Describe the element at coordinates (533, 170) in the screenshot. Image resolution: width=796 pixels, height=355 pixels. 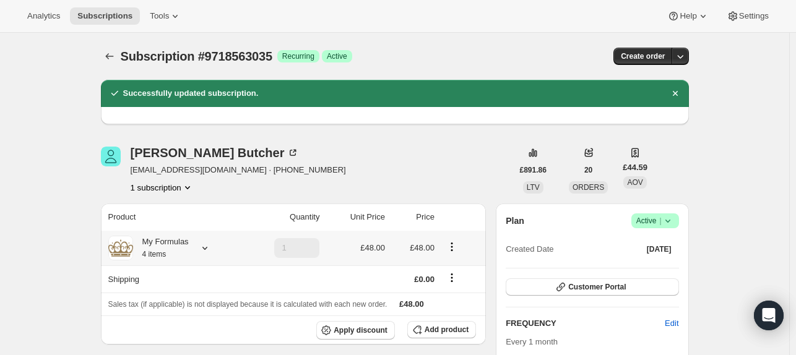
I see `button: £891.86` at that location.